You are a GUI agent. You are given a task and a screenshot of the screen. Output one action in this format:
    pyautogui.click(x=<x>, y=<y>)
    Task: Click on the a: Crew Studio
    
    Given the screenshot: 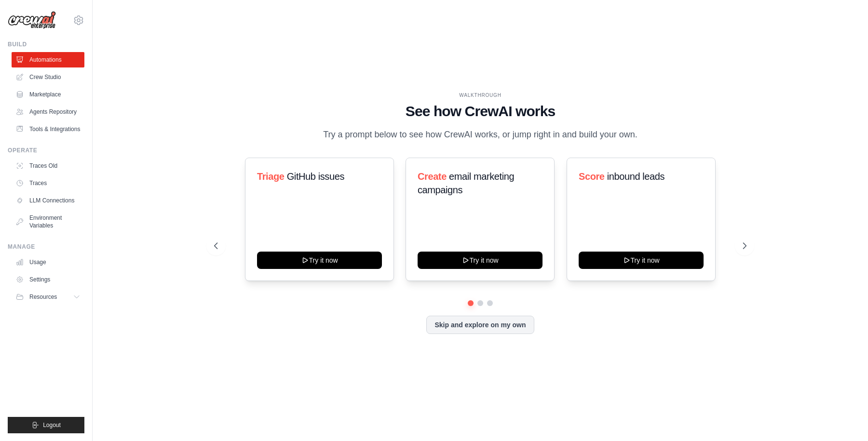 What is the action you would take?
    pyautogui.click(x=47, y=78)
    